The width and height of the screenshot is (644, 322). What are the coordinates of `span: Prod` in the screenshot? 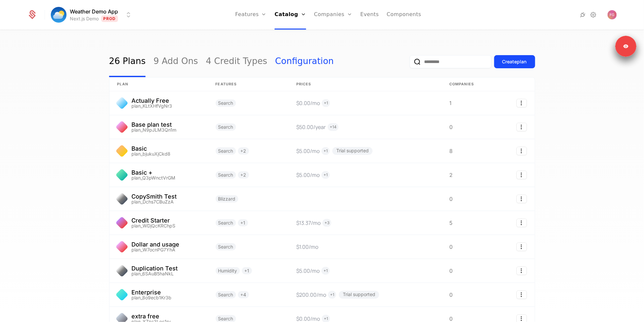 It's located at (110, 19).